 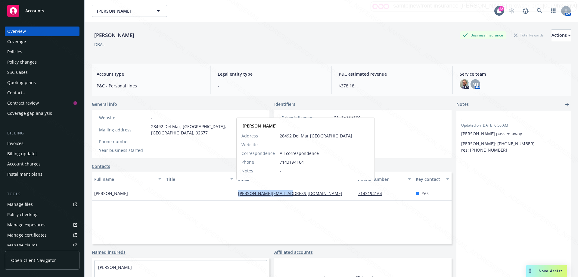 What do you see at coordinates (24, 164) in the screenshot?
I see `div: Account charges` at bounding box center [24, 164].